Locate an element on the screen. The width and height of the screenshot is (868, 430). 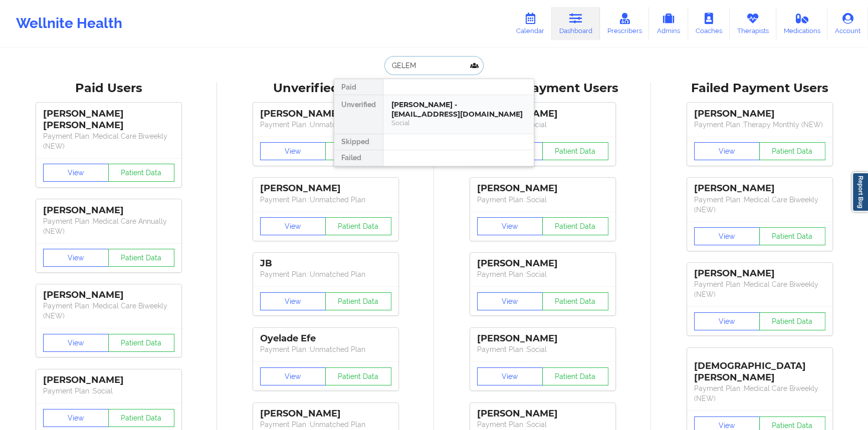
p: Payment Plan : Therapy Monthly (NEW) is located at coordinates (760, 125).